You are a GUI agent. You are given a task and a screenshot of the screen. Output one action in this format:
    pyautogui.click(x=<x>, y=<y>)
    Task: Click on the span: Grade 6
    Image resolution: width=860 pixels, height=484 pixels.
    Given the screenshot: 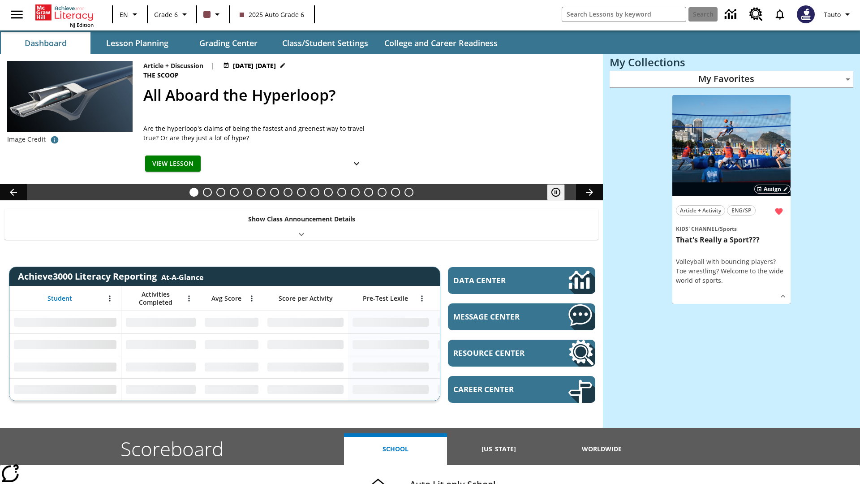 What is the action you would take?
    pyautogui.click(x=166, y=14)
    